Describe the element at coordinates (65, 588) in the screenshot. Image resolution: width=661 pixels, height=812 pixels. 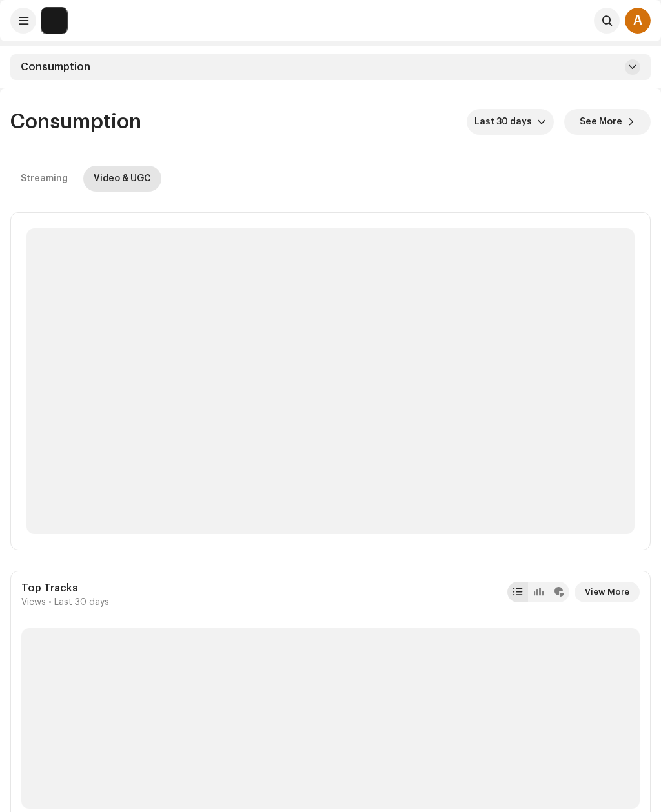
I see `div: Top Tracks` at that location.